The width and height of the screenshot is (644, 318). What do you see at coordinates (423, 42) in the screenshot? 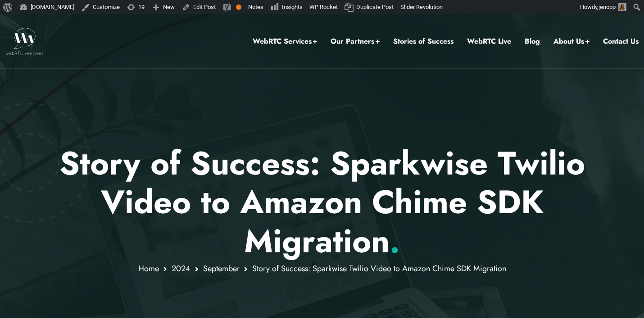
I see `a: Stories of Success` at bounding box center [423, 42].